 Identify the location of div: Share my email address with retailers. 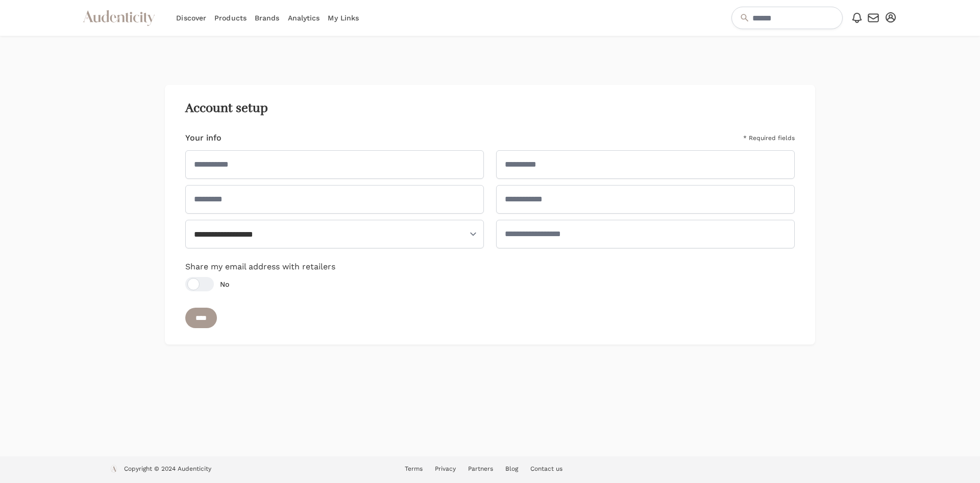
(490, 276).